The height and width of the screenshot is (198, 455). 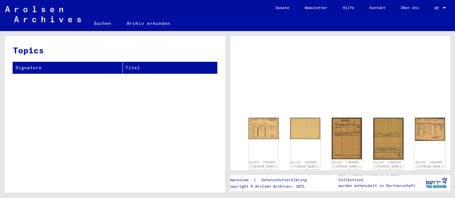 What do you see at coordinates (241, 179) in the screenshot?
I see `a: Impressum` at bounding box center [241, 179].